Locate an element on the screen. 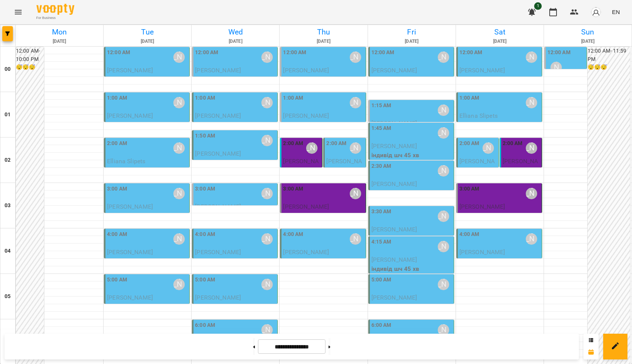  label: 2:30 AM is located at coordinates (381, 166).